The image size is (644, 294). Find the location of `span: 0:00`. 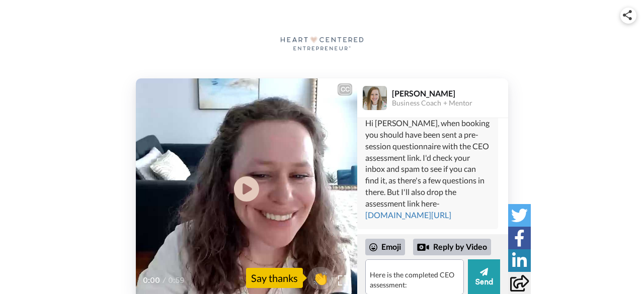

span: 0:00 is located at coordinates (151, 280).